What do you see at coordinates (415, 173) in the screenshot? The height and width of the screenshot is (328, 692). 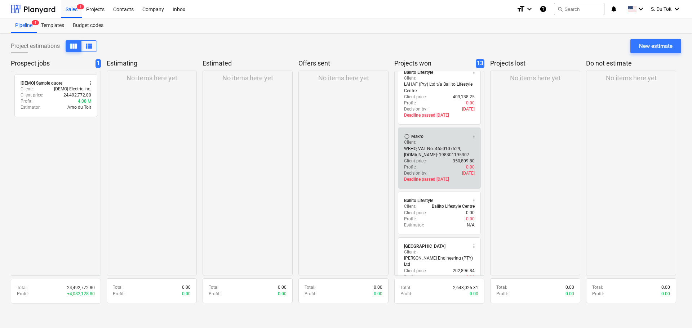 I see `p: Decision by :` at bounding box center [415, 173].